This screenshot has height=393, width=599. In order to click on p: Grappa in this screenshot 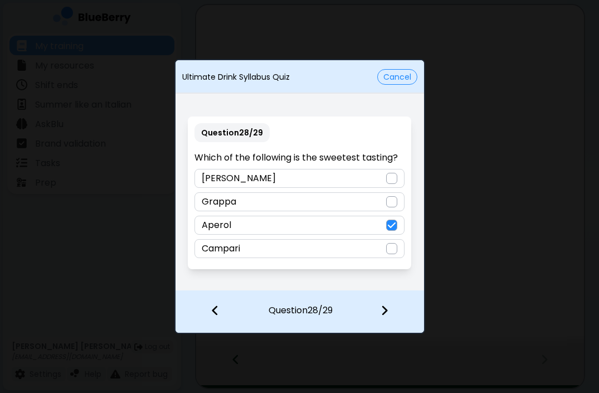, I will do `click(219, 202)`.